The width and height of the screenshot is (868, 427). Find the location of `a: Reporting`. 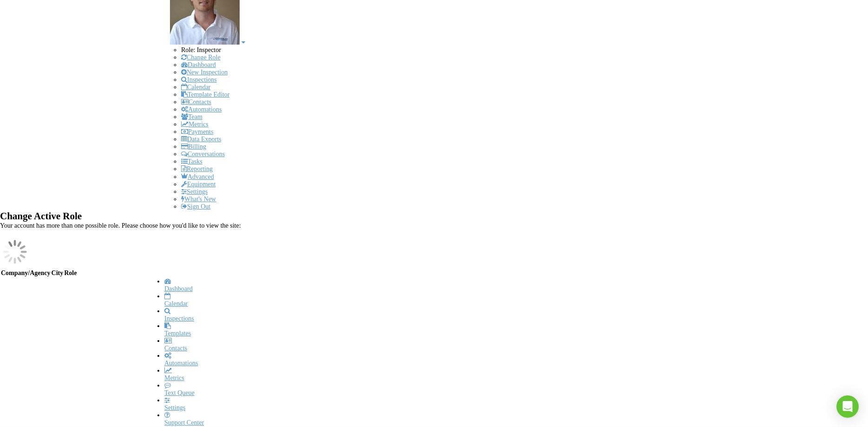

a: Reporting is located at coordinates (197, 169).